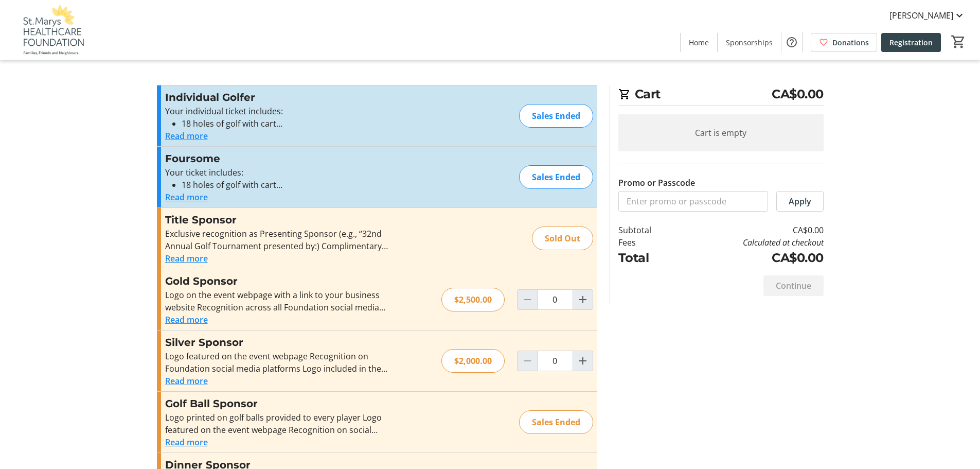 This screenshot has width=980, height=469. What do you see at coordinates (648, 258) in the screenshot?
I see `td: Total` at bounding box center [648, 258].